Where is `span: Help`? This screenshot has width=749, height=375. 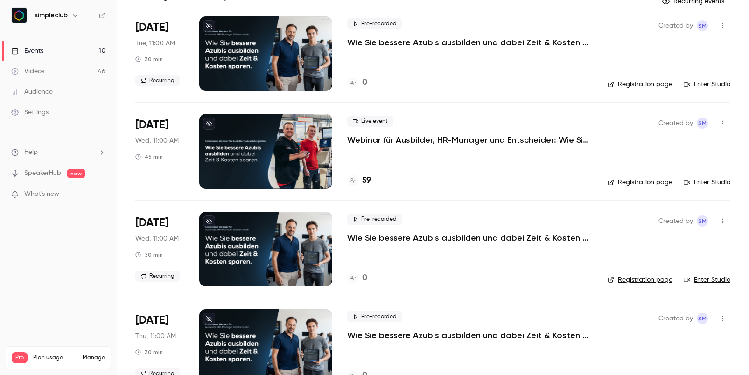 span: Help is located at coordinates (31, 152).